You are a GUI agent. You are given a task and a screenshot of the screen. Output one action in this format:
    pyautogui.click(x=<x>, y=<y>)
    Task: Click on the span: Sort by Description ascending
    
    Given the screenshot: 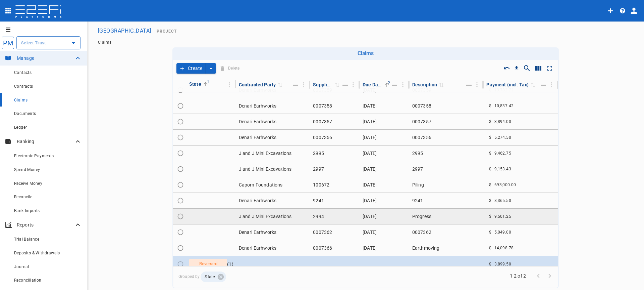 What is the action you would take?
    pyautogui.click(x=441, y=85)
    